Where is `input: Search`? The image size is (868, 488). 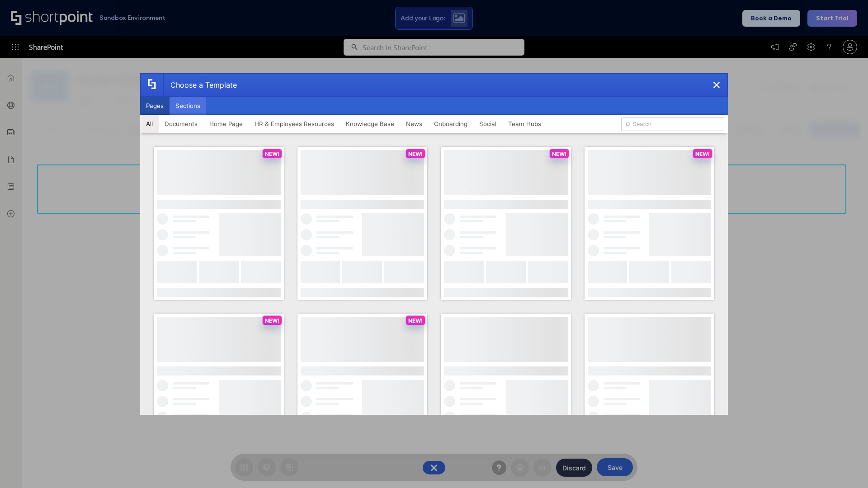
input: Search is located at coordinates (673, 124).